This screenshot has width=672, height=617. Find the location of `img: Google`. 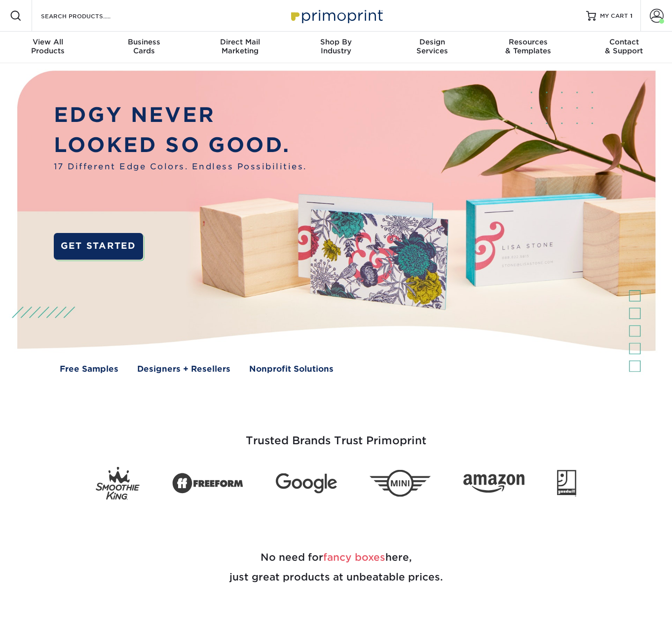

img: Google is located at coordinates (307, 484).